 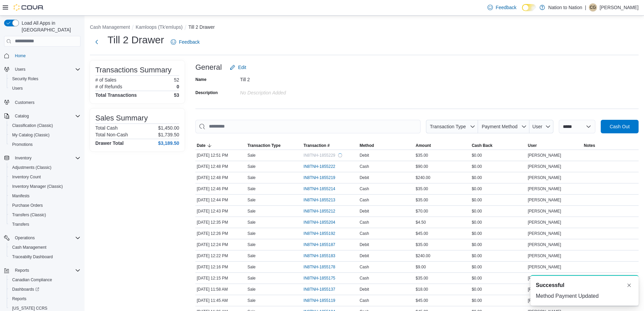 I want to click on button: Transfers, so click(x=45, y=224).